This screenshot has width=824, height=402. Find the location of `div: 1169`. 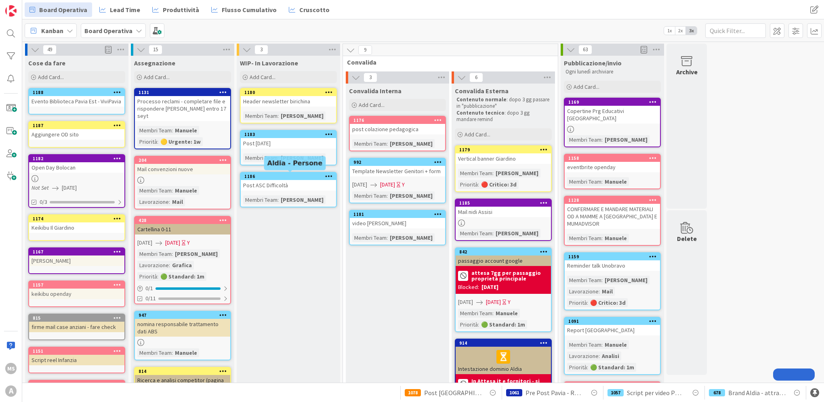

div: 1169 is located at coordinates (614, 102).